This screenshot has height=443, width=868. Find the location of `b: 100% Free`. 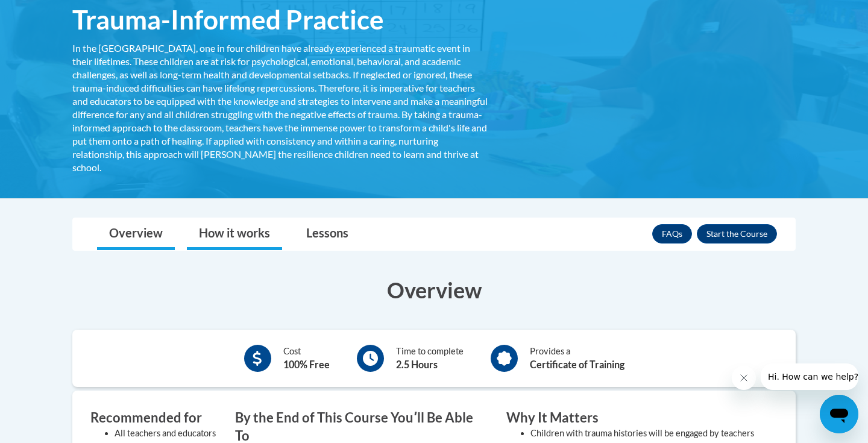

b: 100% Free is located at coordinates (306, 364).